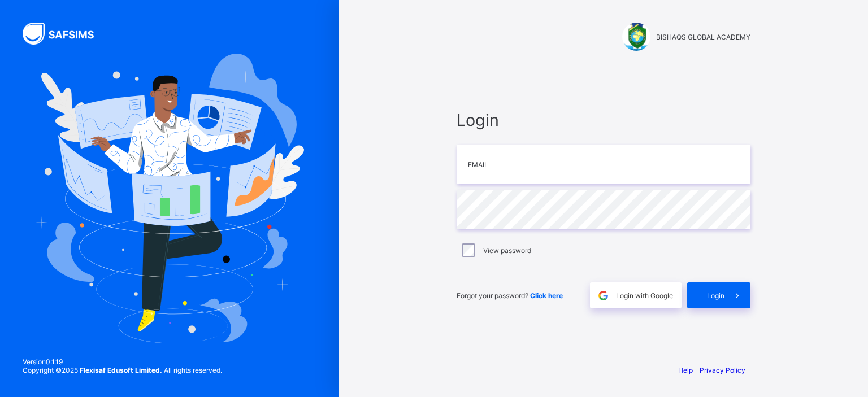 The width and height of the screenshot is (868, 397). What do you see at coordinates (122, 370) in the screenshot?
I see `span: Copyright © 2025 All rights reserved.` at bounding box center [122, 370].